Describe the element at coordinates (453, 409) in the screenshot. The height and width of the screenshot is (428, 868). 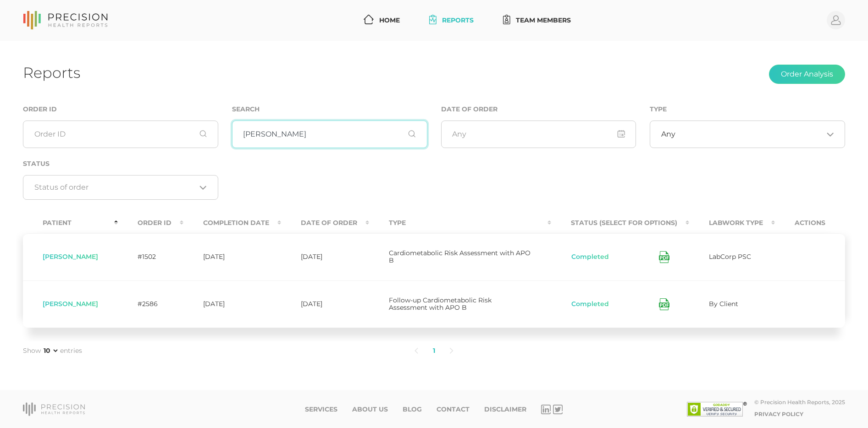
I see `a: Contact` at that location.